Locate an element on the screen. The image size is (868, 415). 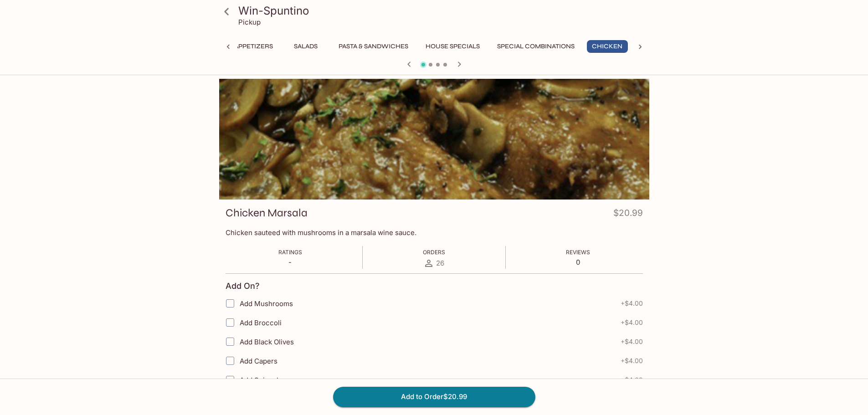
span: Add Broccoli is located at coordinates (261, 323).